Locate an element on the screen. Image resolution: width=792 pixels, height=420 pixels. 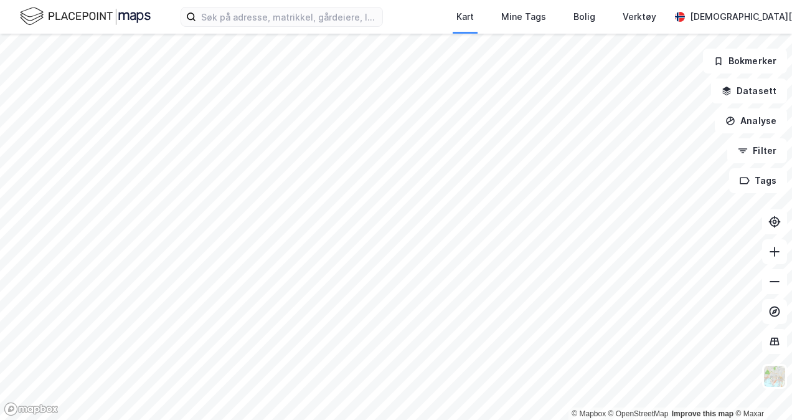
div: Chat Widget is located at coordinates (761, 390).